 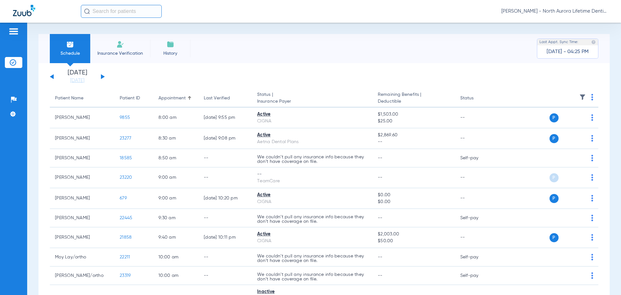 What do you see at coordinates (130, 98) in the screenshot?
I see `div: Patient ID` at bounding box center [130, 98].